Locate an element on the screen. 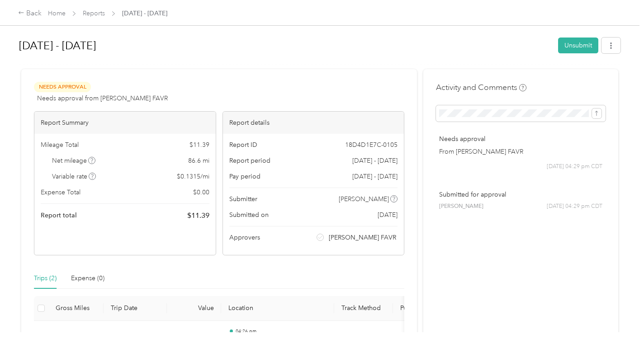 Image resolution: width=644 pixels, height=348 pixels. a: Reports is located at coordinates (94, 13).